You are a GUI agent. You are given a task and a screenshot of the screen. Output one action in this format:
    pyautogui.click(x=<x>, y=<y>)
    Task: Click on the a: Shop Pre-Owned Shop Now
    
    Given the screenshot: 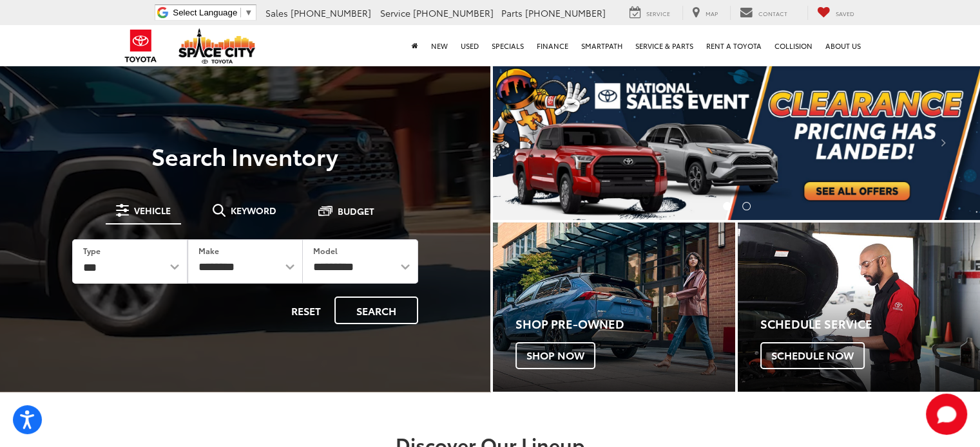 What is the action you would take?
    pyautogui.click(x=614, y=307)
    